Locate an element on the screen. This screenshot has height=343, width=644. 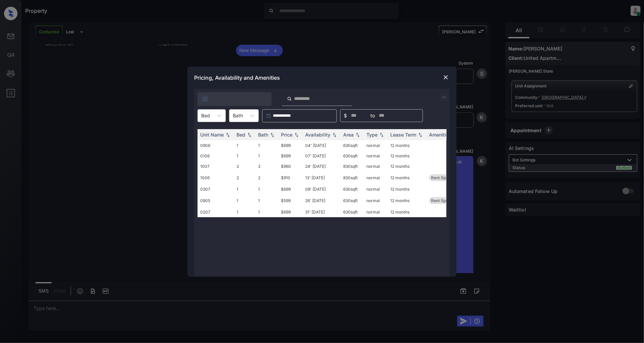
td: $599 is located at coordinates (291, 200).